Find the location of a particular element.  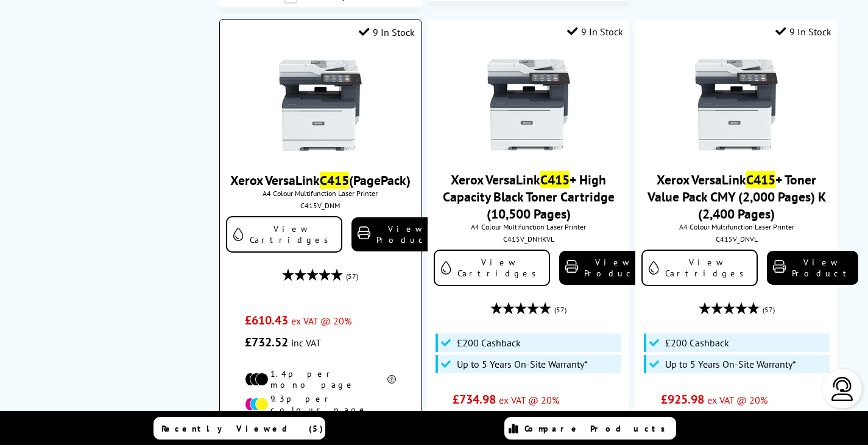

span: £732.52 is located at coordinates (266, 342).